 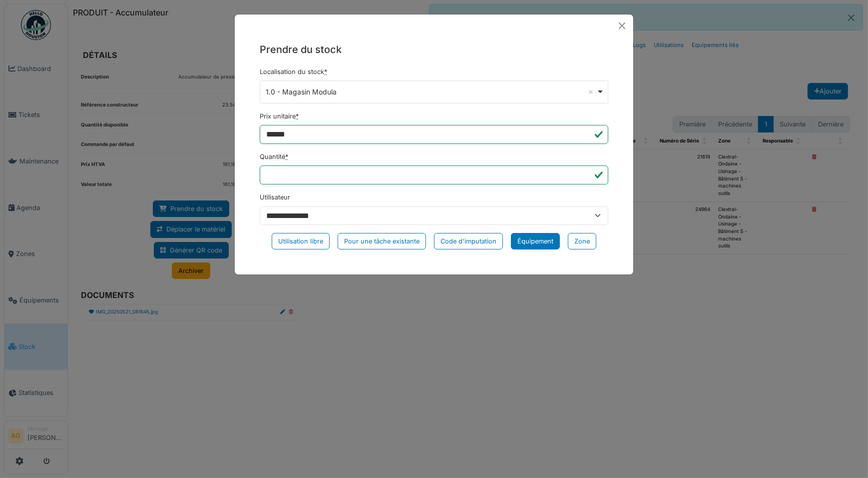 I want to click on div: Utilisation libre, so click(x=301, y=241).